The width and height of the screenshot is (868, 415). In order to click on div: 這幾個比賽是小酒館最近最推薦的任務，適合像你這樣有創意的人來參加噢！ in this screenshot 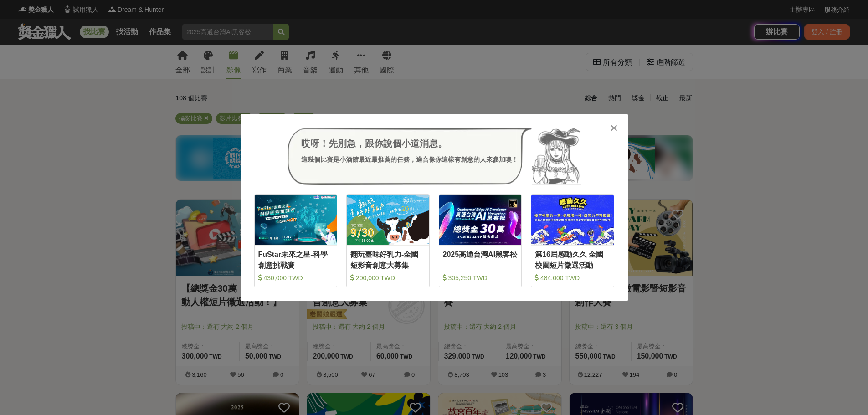, I will do `click(410, 159)`.